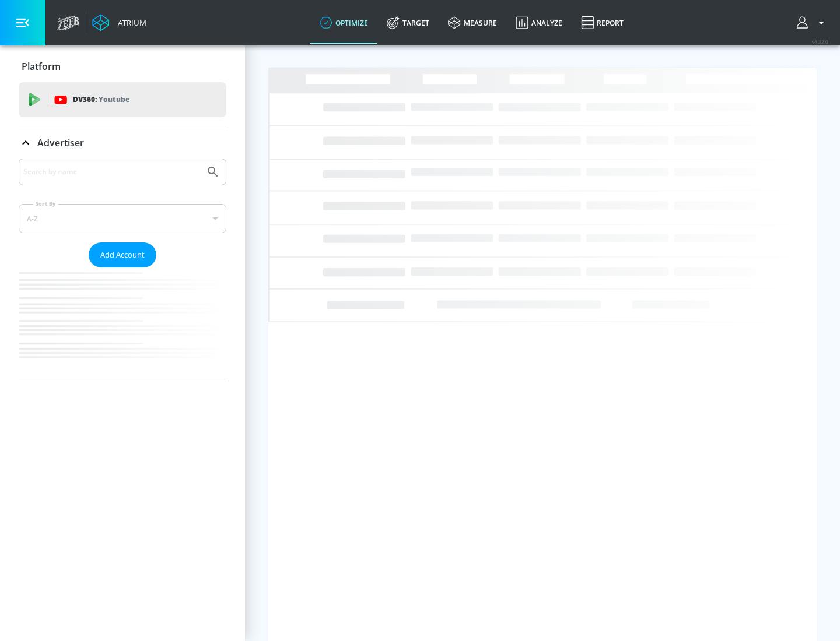  What do you see at coordinates (46, 203) in the screenshot?
I see `label: Sort By` at bounding box center [46, 203].